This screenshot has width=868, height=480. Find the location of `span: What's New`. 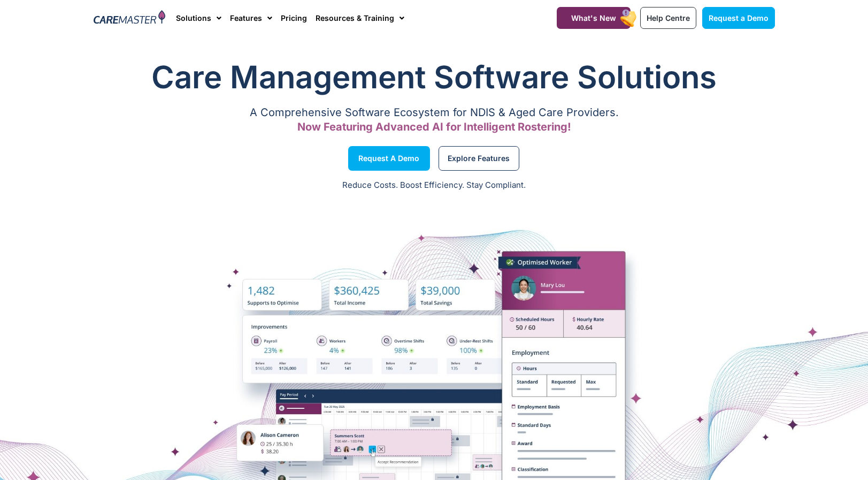

span: What's New is located at coordinates (593, 17).